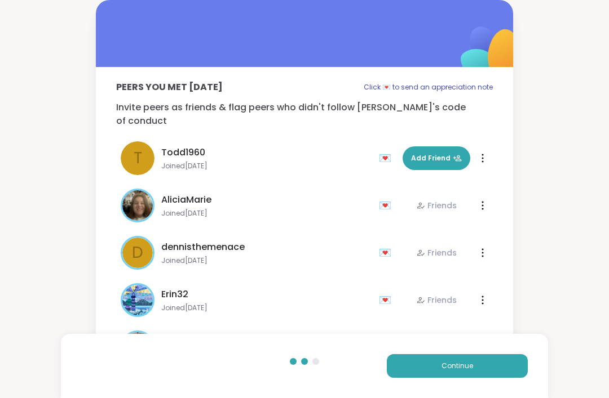 The width and height of the screenshot is (609, 398). I want to click on span: T, so click(137, 158).